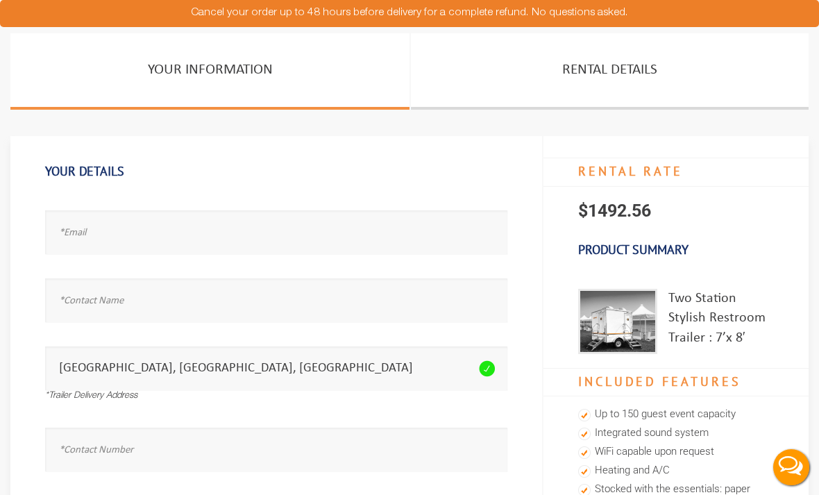 This screenshot has height=495, width=819. Describe the element at coordinates (276, 449) in the screenshot. I see `input: *Contact Number` at that location.